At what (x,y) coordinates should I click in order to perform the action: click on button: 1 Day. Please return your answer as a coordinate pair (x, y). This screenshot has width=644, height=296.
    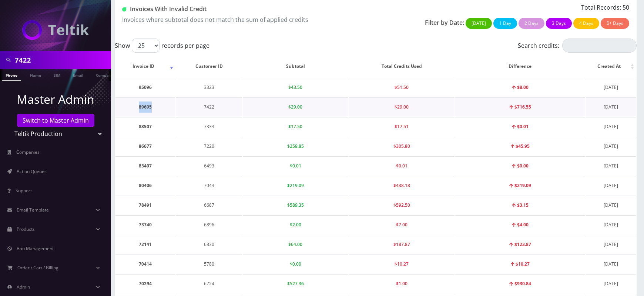
    Looking at the image, I should click on (506, 23).